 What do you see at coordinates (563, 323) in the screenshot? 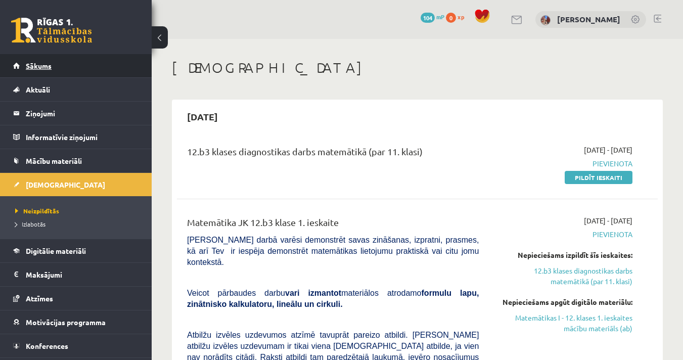
I see `a: Matemātikas I - 12. klases 1. ieskaites mācību materiāls (ab)` at bounding box center [563, 323].